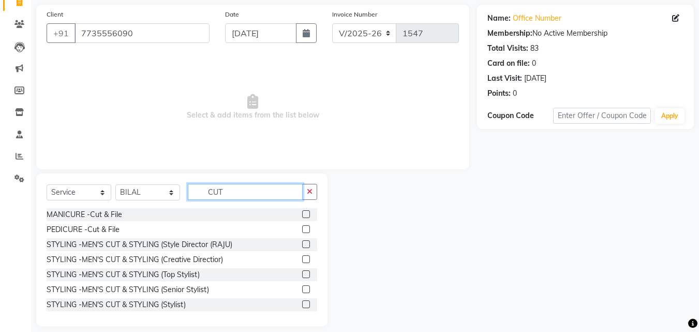 The width and height of the screenshot is (699, 332). What do you see at coordinates (245, 191) in the screenshot?
I see `input: Search or Scan` at bounding box center [245, 191].